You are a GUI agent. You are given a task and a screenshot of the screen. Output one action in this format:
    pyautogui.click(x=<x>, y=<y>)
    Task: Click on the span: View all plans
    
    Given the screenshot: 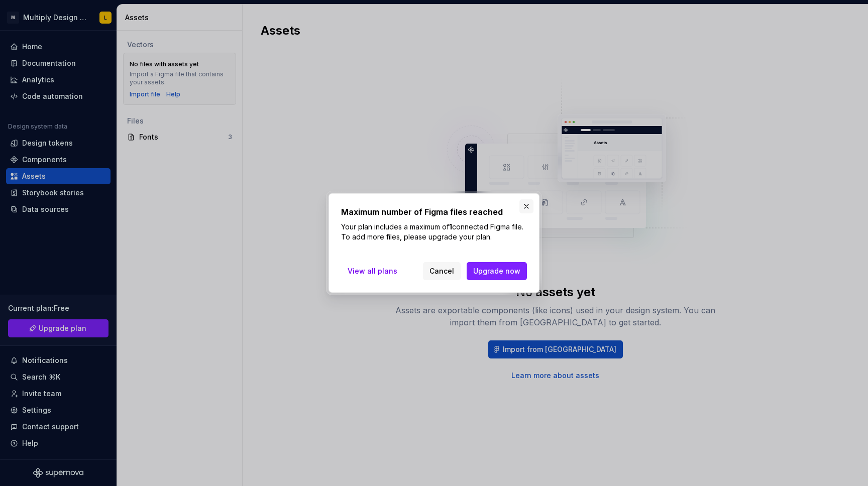 What is the action you would take?
    pyautogui.click(x=372, y=271)
    